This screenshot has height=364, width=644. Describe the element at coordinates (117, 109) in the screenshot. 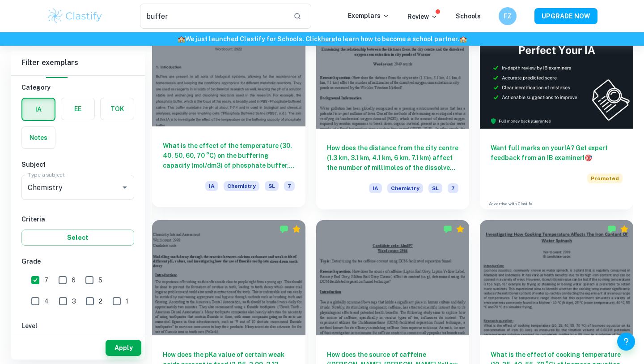

I see `button: TOK` at that location.